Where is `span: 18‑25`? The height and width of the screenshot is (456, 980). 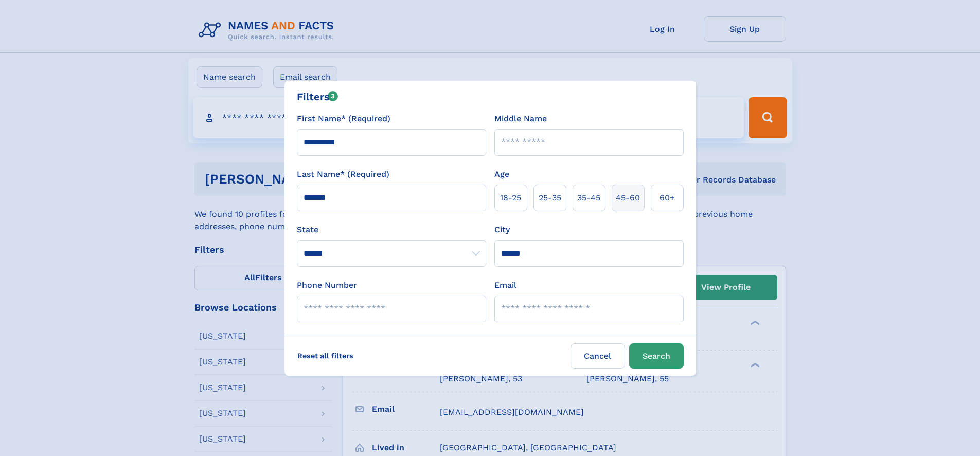 span: 18‑25 is located at coordinates (511, 198).